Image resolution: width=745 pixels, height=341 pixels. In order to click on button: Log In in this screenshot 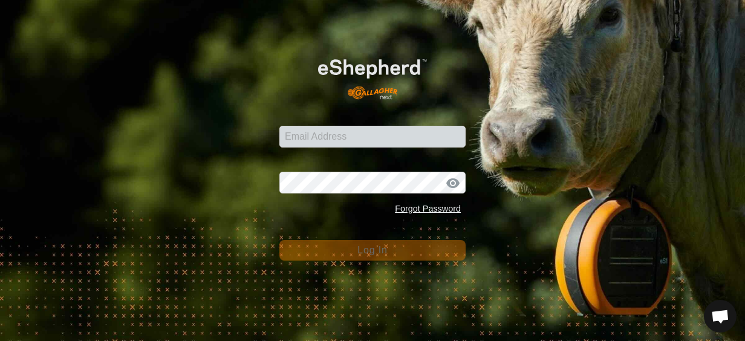, I will do `click(372, 250)`.